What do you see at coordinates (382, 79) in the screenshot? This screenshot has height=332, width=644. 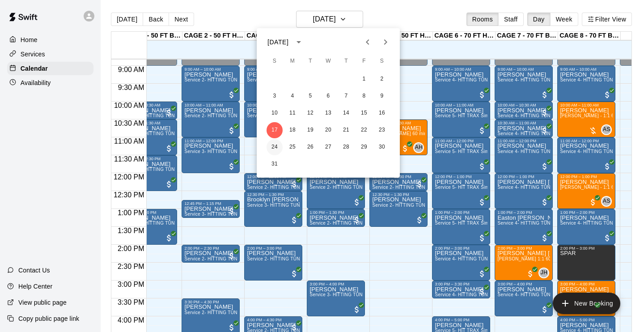 I see `button: 2` at bounding box center [382, 79].